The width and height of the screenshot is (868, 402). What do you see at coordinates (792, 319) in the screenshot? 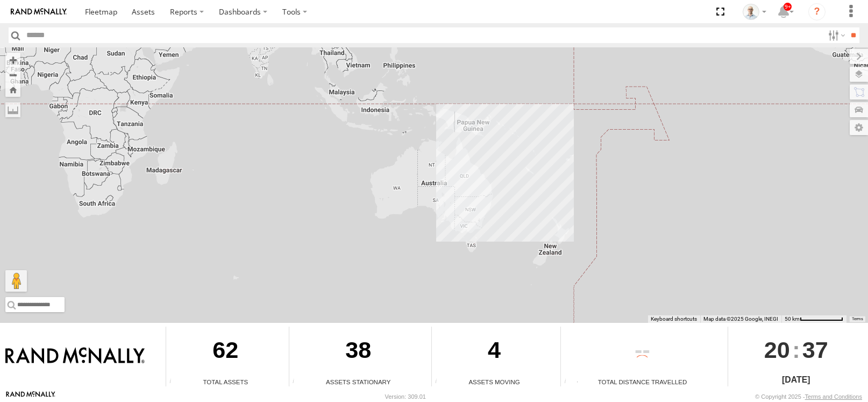
I see `span: 50 km` at bounding box center [792, 319].